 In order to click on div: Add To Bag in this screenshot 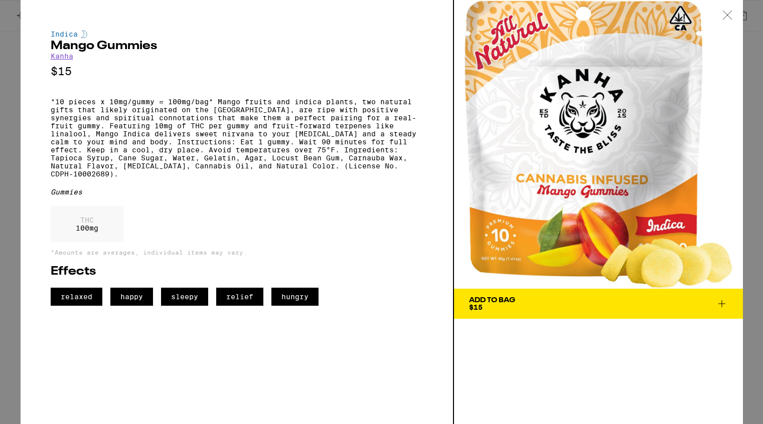, I will do `click(492, 301)`.